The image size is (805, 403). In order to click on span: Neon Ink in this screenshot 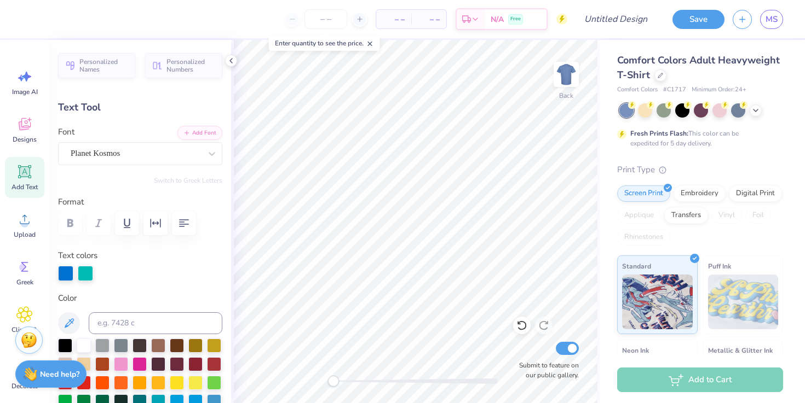, I will do `click(635, 350)`.